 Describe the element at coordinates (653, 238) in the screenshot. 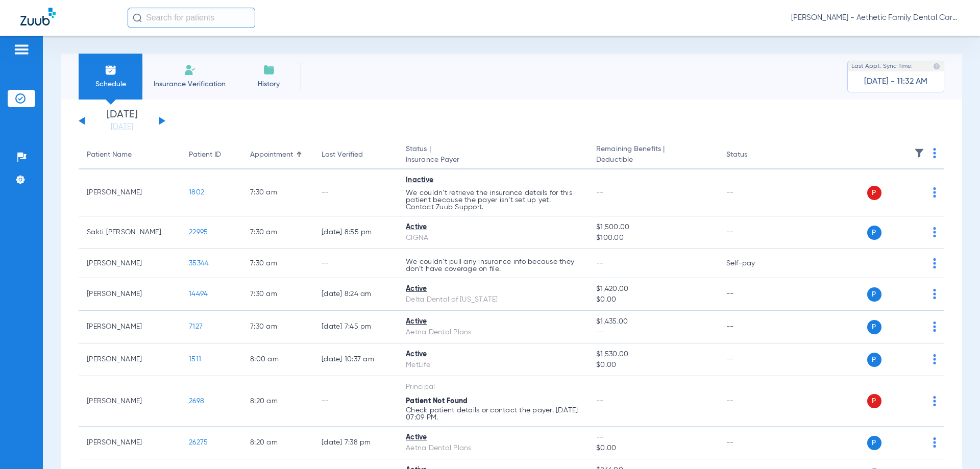

I see `span: $100.00` at that location.